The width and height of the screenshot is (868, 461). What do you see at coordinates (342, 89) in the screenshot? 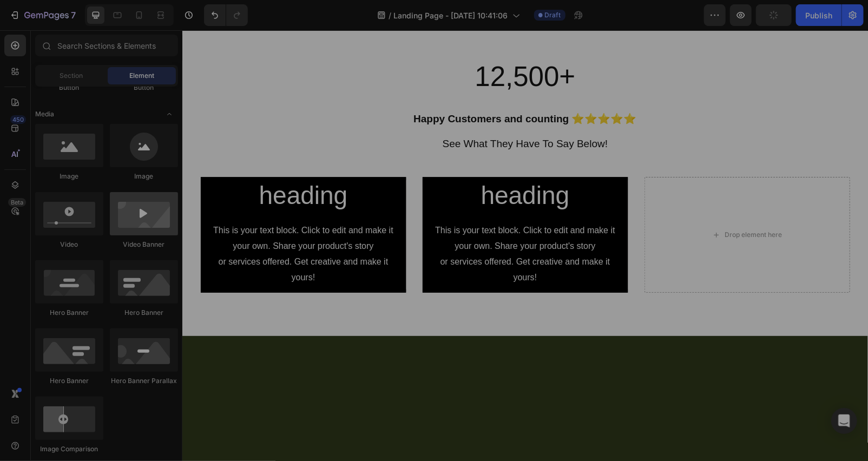
I see `strong: Happy Customers and counting ⭐⭐⭐⭐⭐` at bounding box center [342, 89].